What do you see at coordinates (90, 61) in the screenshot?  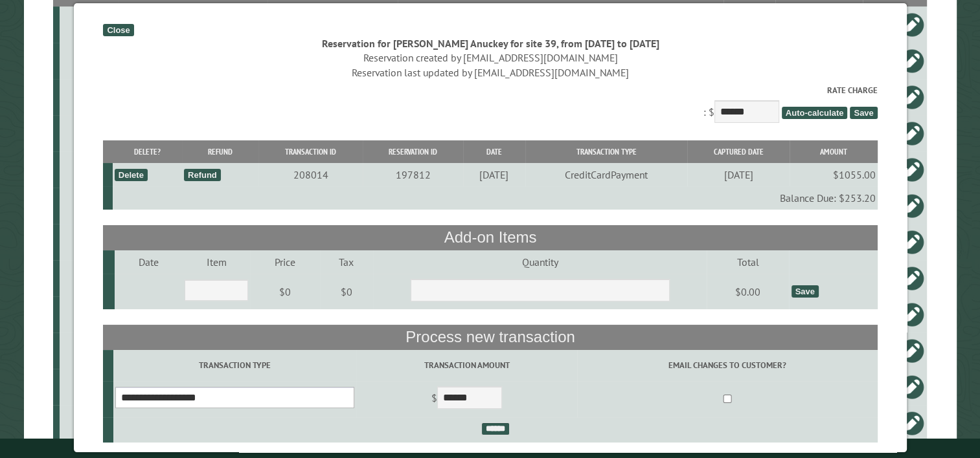 I see `div: 42` at bounding box center [90, 61].